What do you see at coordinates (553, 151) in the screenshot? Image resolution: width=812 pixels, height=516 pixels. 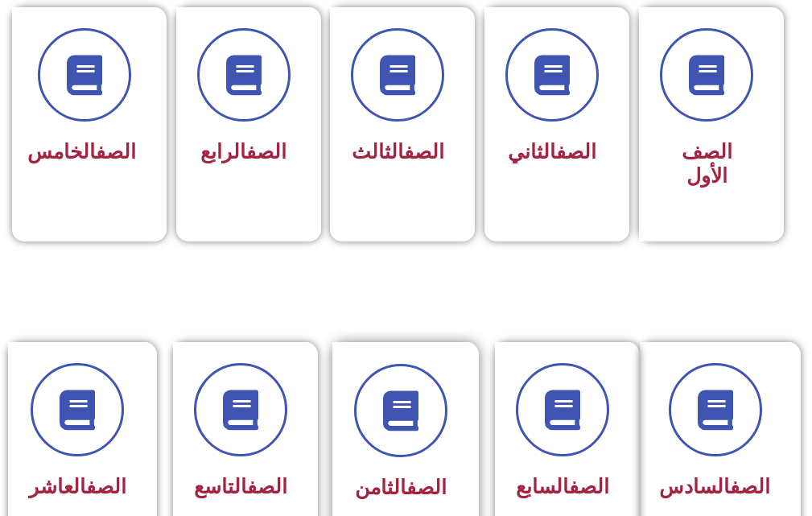 I see `span: الثاني` at bounding box center [553, 151].